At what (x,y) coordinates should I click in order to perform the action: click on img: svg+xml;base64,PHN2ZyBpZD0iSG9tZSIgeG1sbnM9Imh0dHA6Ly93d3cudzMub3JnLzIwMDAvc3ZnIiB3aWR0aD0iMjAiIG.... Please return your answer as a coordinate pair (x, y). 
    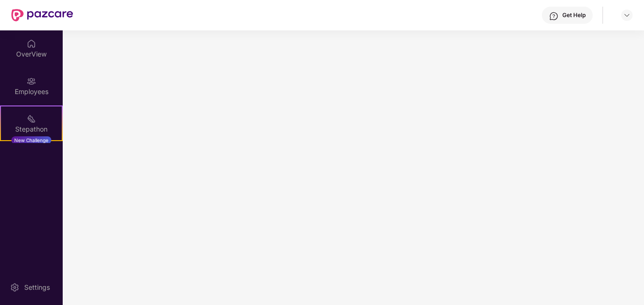
    Looking at the image, I should click on (32, 44).